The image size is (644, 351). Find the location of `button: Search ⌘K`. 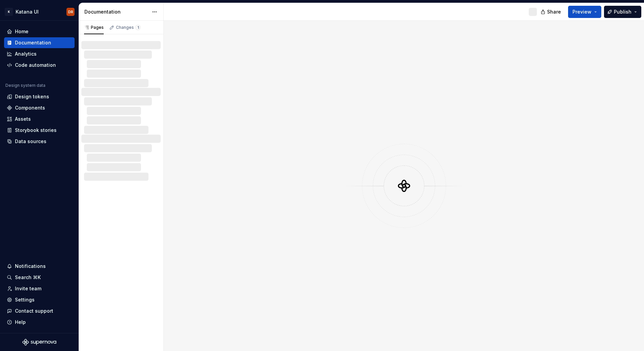

button: Search ⌘K is located at coordinates (39, 277).